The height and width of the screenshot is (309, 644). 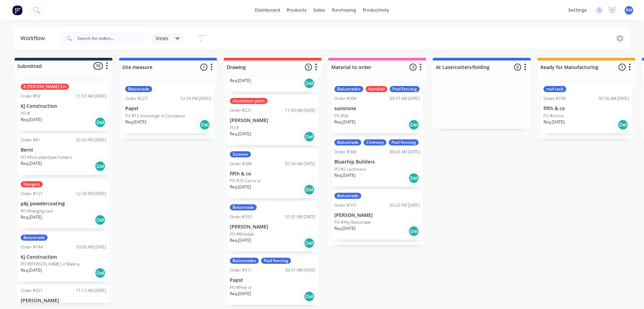 What do you see at coordinates (377, 89) in the screenshot?
I see `div: handrail` at bounding box center [377, 89].